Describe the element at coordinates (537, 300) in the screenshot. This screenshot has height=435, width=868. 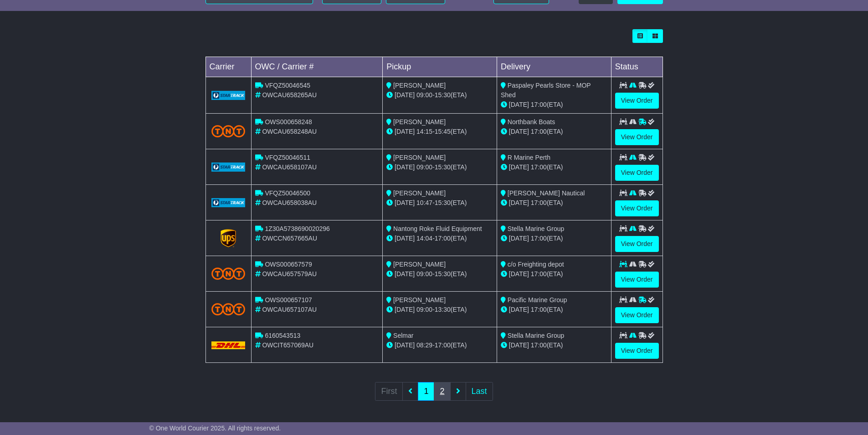
I see `span: Pacific Marine Group` at that location.